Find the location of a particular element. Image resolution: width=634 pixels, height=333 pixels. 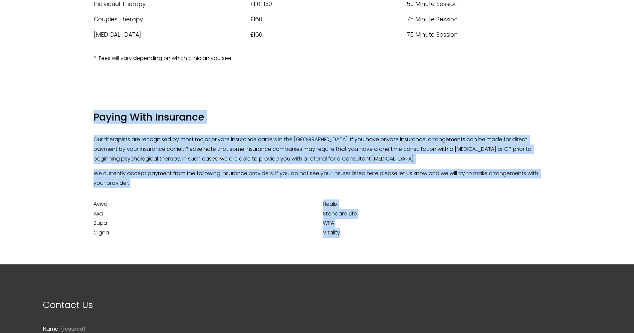

p: * Fees will vary depending on which clinician you see is located at coordinates (317, 58).